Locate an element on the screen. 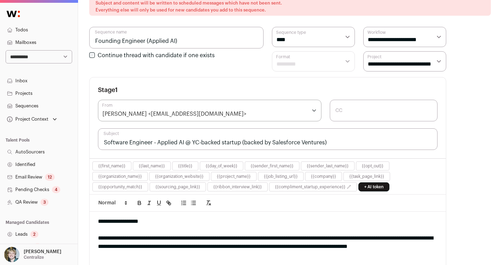  button: {{task_page_link}} is located at coordinates (367, 176).